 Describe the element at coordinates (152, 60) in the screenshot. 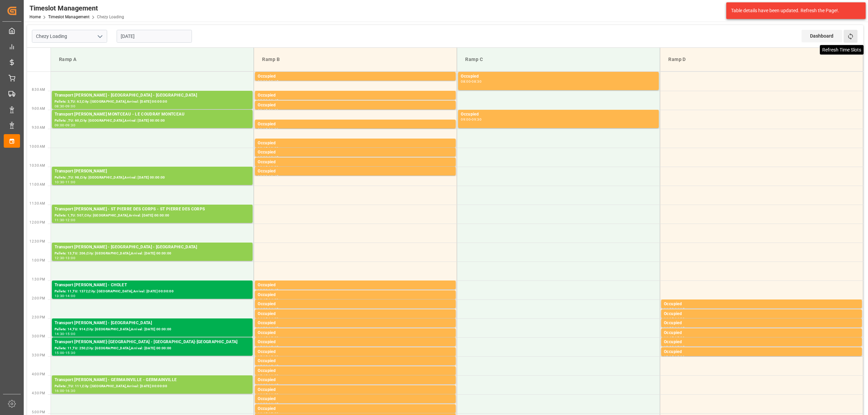

I see `div: Ramp A` at that location.